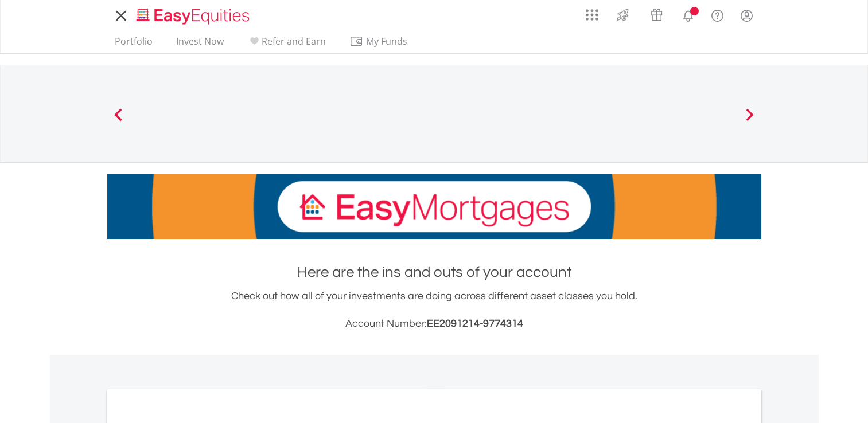  Describe the element at coordinates (293, 41) in the screenshot. I see `span: Refer and Earn` at that location.